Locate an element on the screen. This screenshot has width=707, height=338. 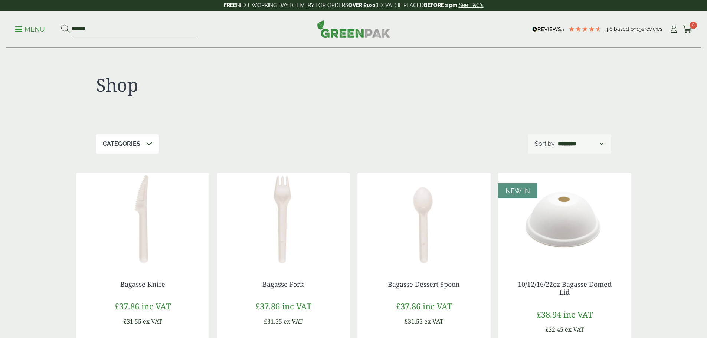
a: 10/12/16/22oz Bagasse Domed Lid is located at coordinates (564, 288).